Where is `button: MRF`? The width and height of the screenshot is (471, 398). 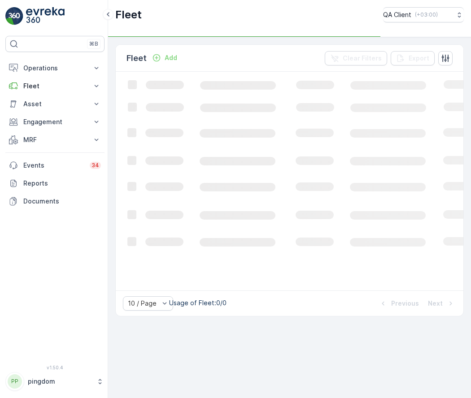 button: MRF is located at coordinates (55, 140).